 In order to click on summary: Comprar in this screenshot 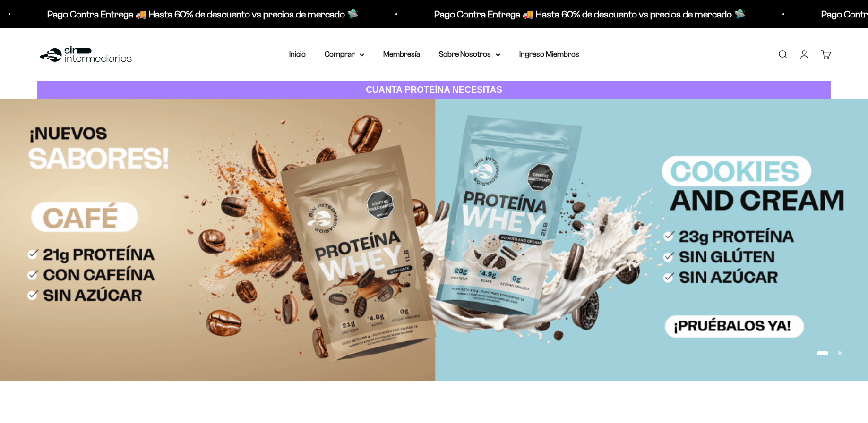, I will do `click(344, 54)`.